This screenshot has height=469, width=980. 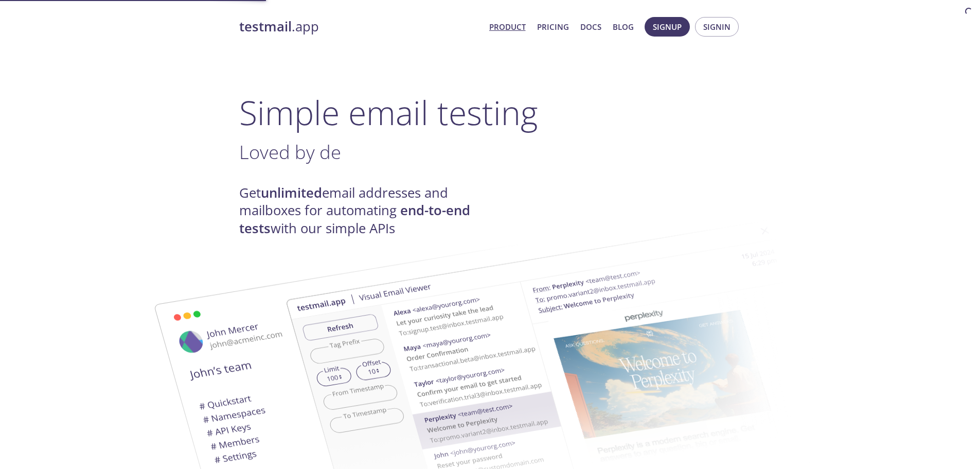 I want to click on h4: Get email addresses and mailboxes for automating with our simple APIs, so click(x=365, y=210).